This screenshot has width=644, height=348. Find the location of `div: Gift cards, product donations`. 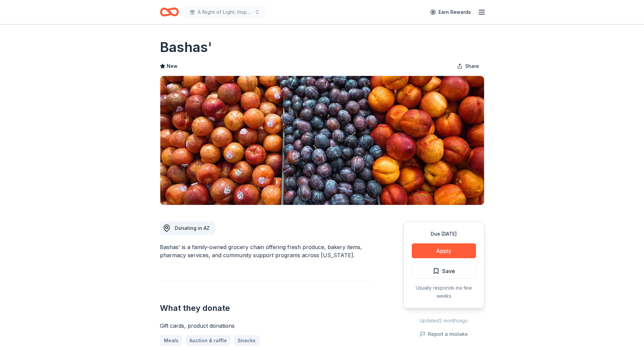

div: Gift cards, product donations is located at coordinates (266, 326).